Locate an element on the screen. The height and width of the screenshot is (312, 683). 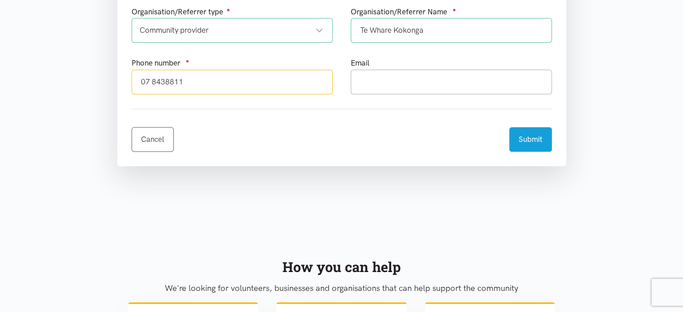
div: Community provider is located at coordinates (231, 30).